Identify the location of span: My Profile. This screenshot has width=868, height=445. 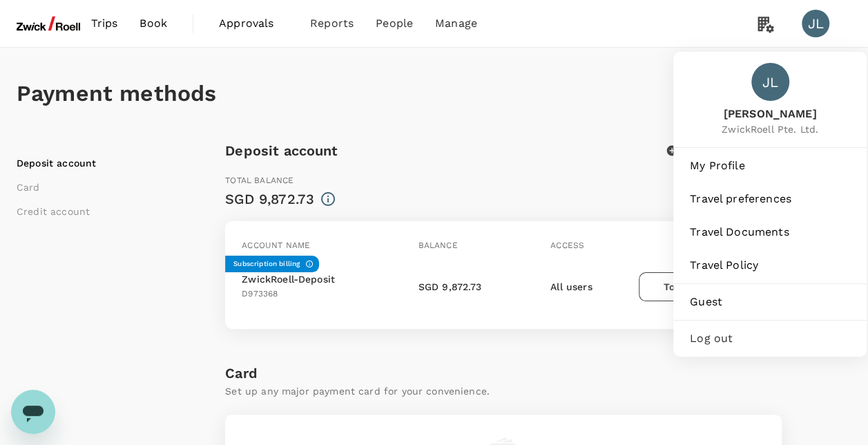
(770, 166).